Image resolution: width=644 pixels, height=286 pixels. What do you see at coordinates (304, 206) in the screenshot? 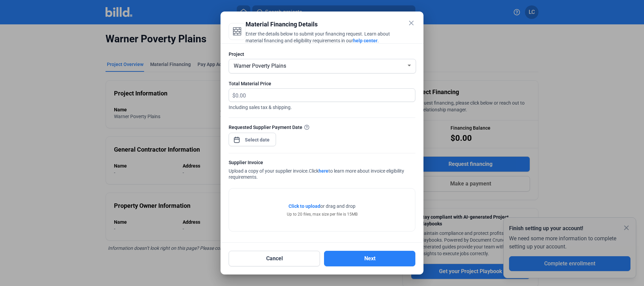
I see `span: Click to upload` at bounding box center [304, 206].